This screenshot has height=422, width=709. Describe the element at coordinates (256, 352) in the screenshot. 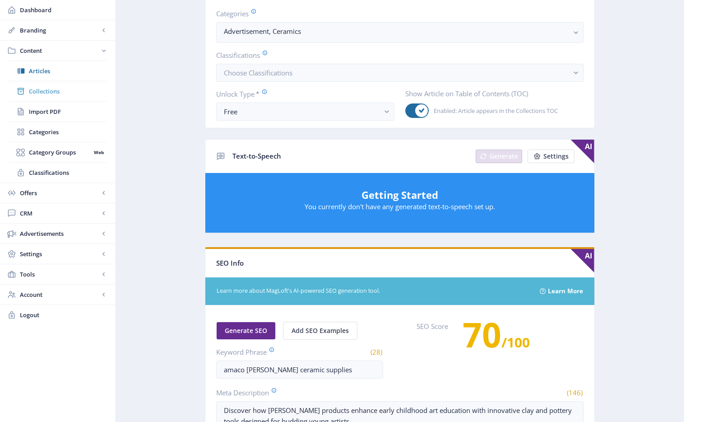

I see `label: Keyword Phrase` at that location.